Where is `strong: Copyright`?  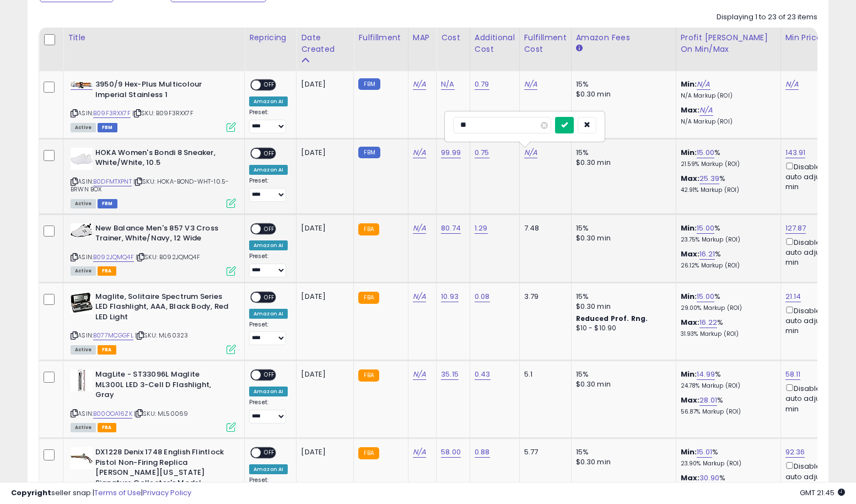 strong: Copyright is located at coordinates (31, 492).